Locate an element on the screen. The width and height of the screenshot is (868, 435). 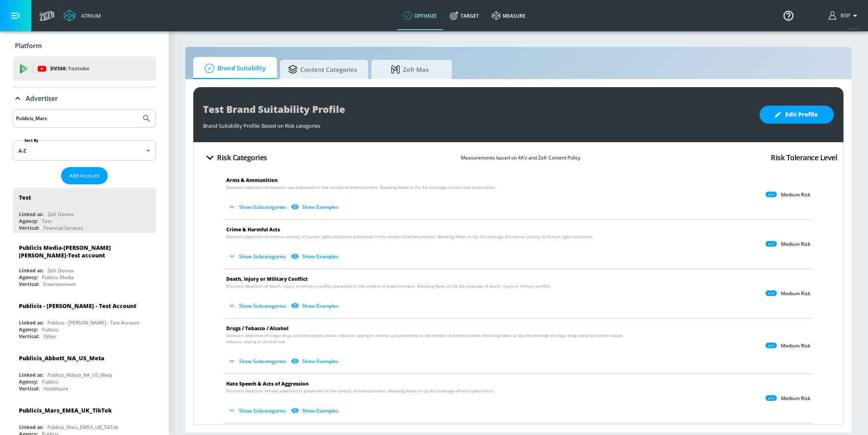
div: Healthcare is located at coordinates (56, 389).